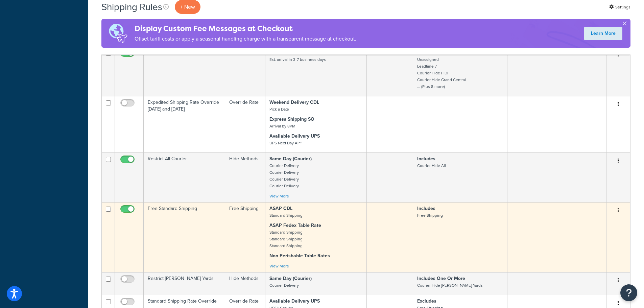  I want to click on small: Standard Shipping Standard Shipping Standard Shipping, so click(286, 239).